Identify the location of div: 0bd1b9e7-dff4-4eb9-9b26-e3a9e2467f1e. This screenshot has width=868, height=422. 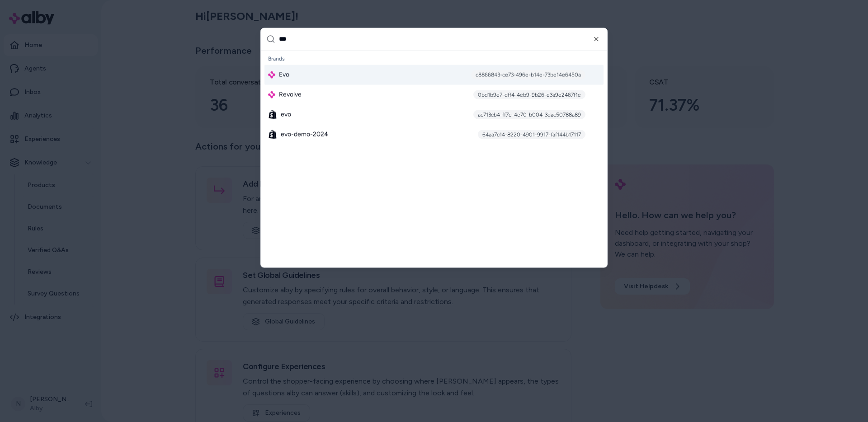
(529, 95).